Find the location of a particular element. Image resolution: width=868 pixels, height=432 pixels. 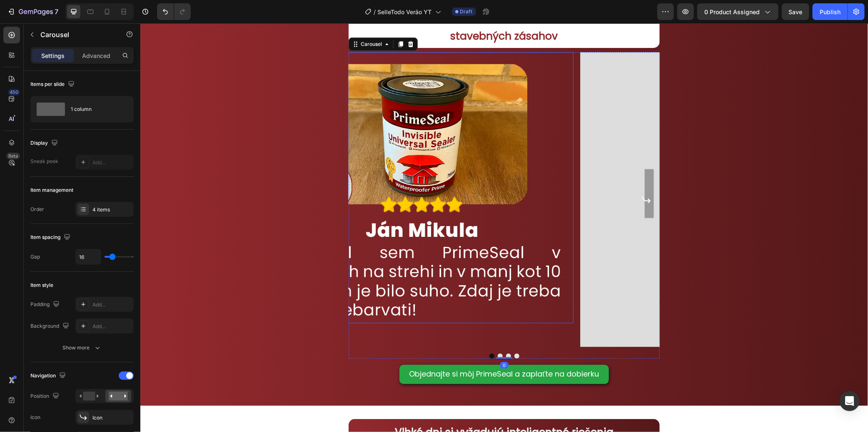

p: Carousel is located at coordinates (76, 35).